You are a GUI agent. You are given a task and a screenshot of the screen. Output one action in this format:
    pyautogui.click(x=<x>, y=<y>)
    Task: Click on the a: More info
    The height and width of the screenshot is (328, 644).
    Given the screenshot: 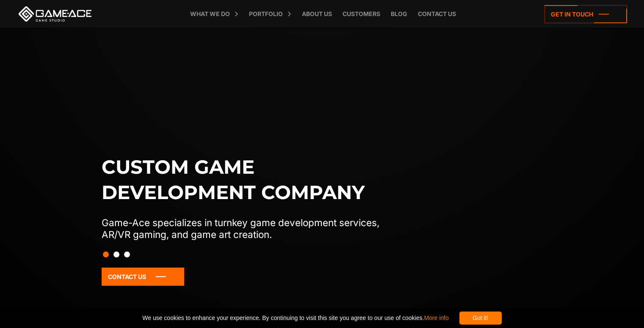 What is the action you would take?
    pyautogui.click(x=436, y=318)
    